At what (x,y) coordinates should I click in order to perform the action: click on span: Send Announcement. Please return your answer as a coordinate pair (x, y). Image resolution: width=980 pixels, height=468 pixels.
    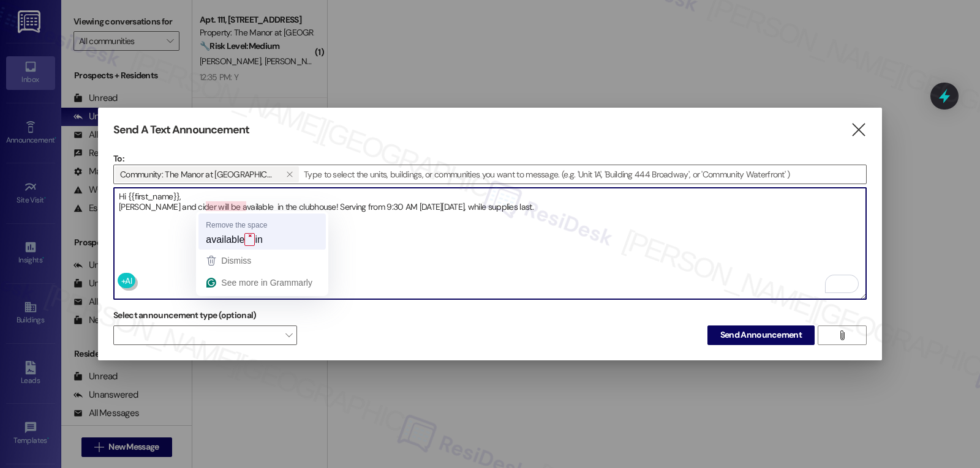
    Looking at the image, I should click on (761, 335).